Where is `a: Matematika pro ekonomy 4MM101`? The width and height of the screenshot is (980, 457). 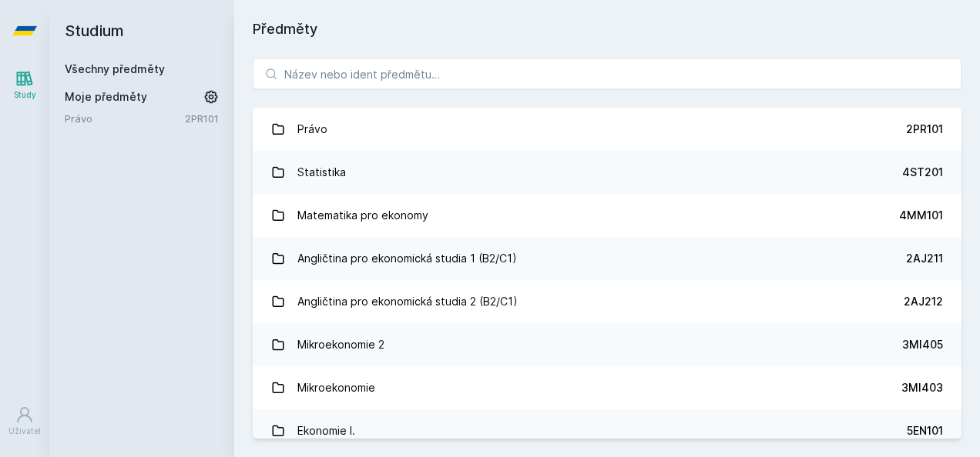
a: Matematika pro ekonomy 4MM101 is located at coordinates (608, 215).